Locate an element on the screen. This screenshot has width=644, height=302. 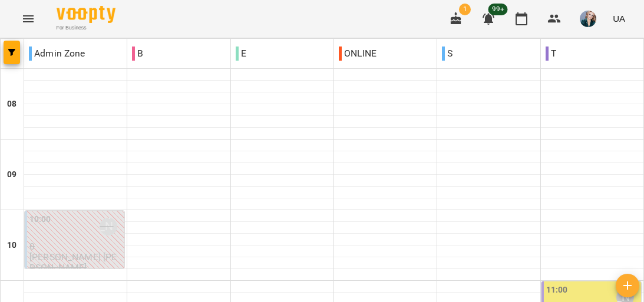
p: E is located at coordinates (241, 53).